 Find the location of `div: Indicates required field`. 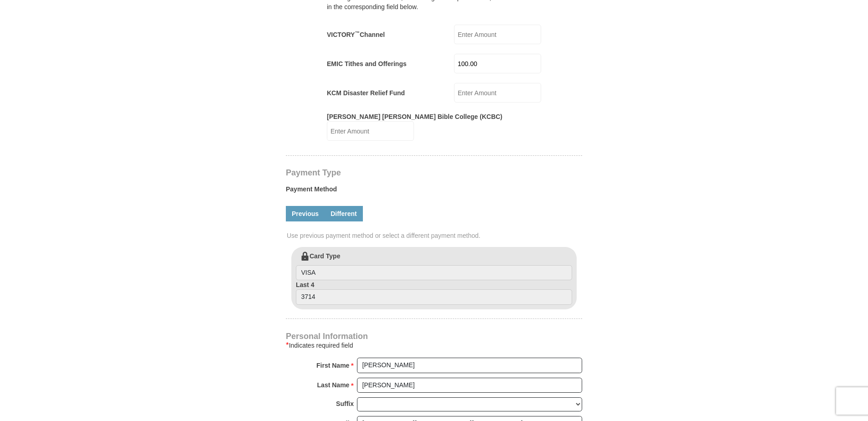

div: Indicates required field is located at coordinates (434, 345).